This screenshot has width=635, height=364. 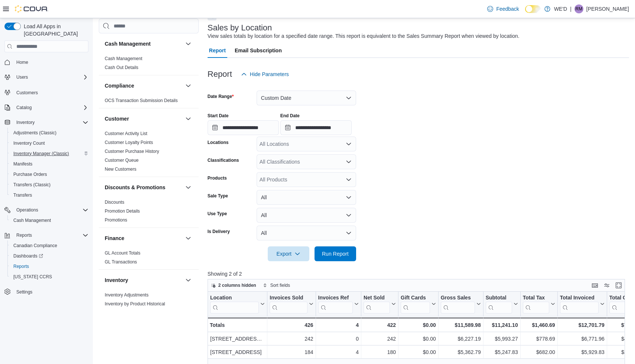 I want to click on span: GL Transactions, so click(x=121, y=262).